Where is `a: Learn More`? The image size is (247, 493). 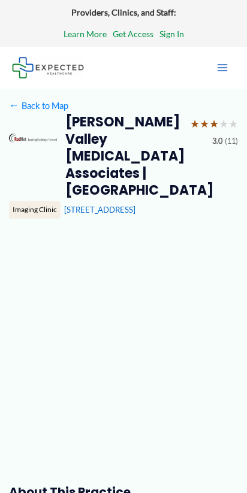
a: Learn More is located at coordinates (85, 34).